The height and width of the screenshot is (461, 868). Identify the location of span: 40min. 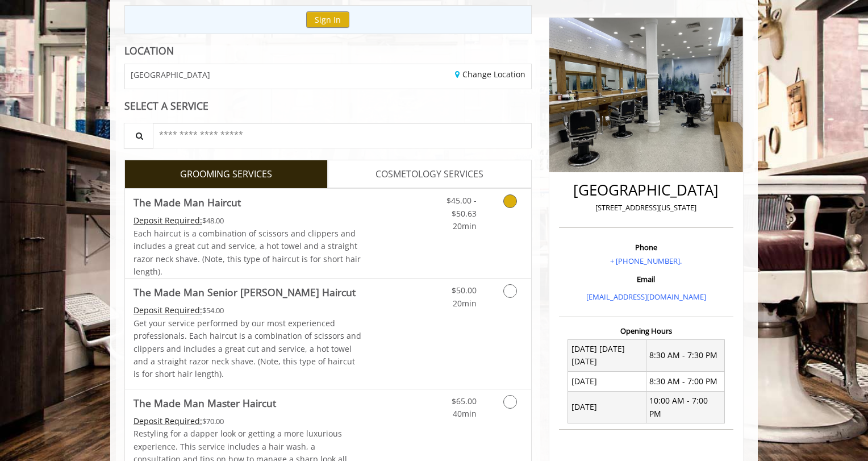
(465, 413).